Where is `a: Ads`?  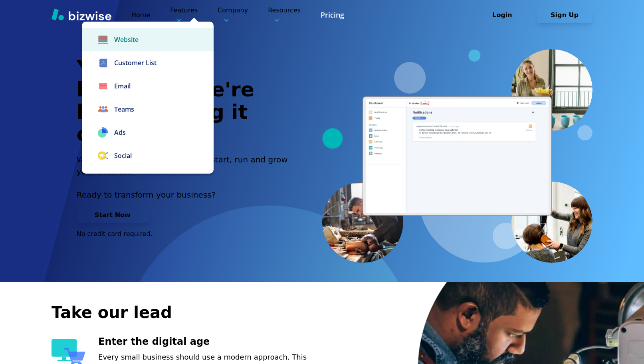
a: Ads is located at coordinates (148, 133).